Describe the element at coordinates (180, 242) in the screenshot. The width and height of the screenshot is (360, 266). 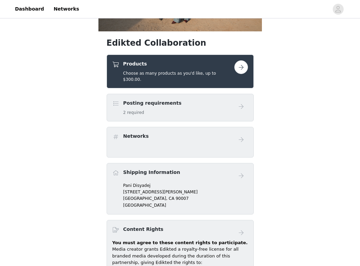
I see `strong: You must agree to these content rights to participate.` at that location.